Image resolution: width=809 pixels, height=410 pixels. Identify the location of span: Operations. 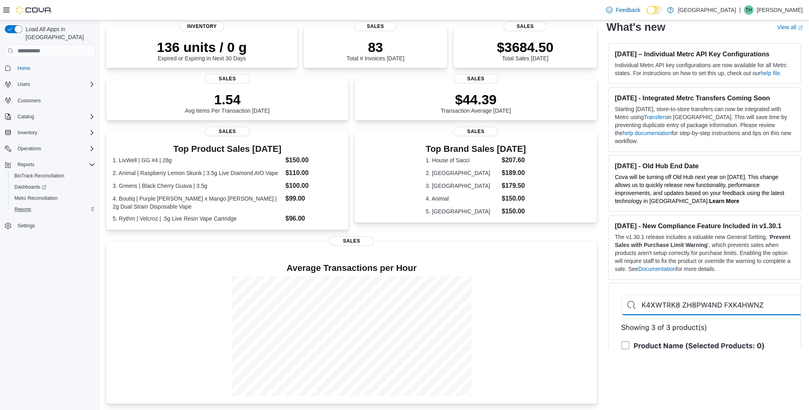
(29, 149).